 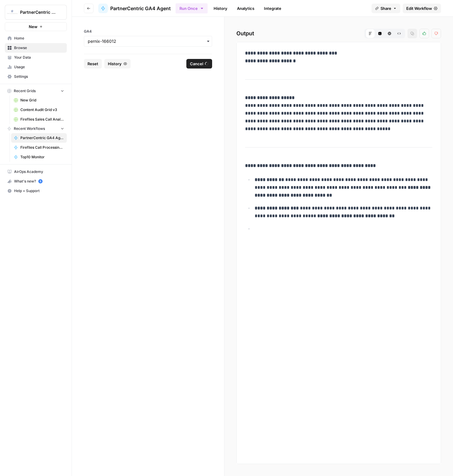 I want to click on a: Top10 Monitor, so click(x=39, y=157).